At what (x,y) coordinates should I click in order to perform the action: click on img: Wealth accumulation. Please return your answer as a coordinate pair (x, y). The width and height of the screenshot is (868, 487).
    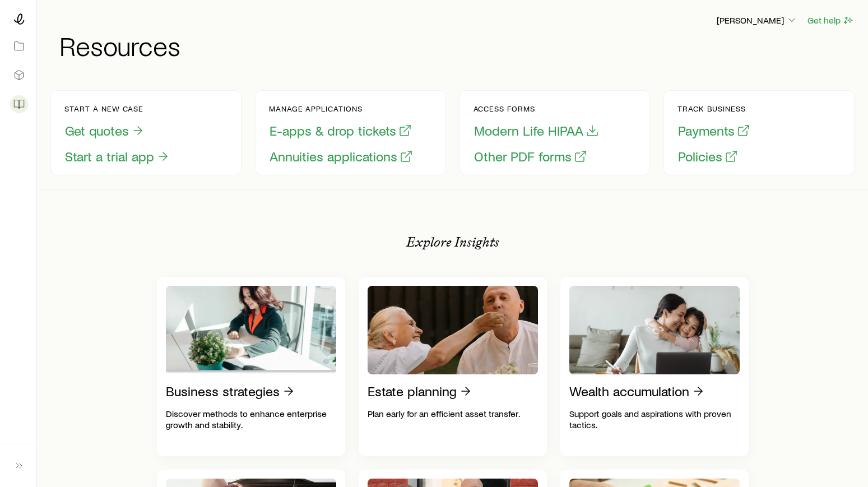
    Looking at the image, I should click on (654, 330).